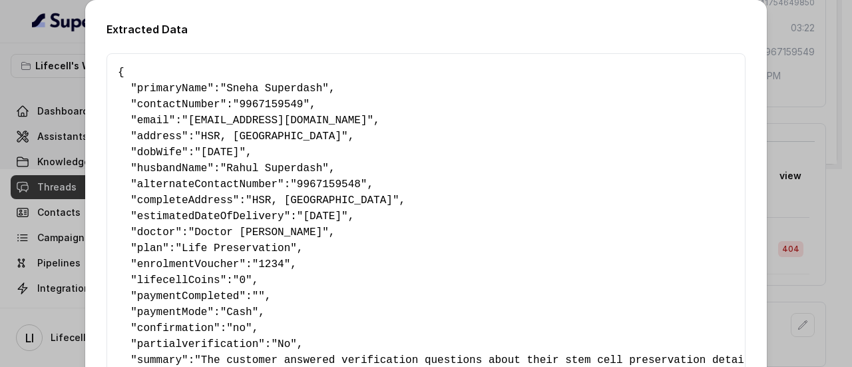 This screenshot has height=367, width=852. Describe the element at coordinates (284, 344) in the screenshot. I see `span: "No"` at that location.